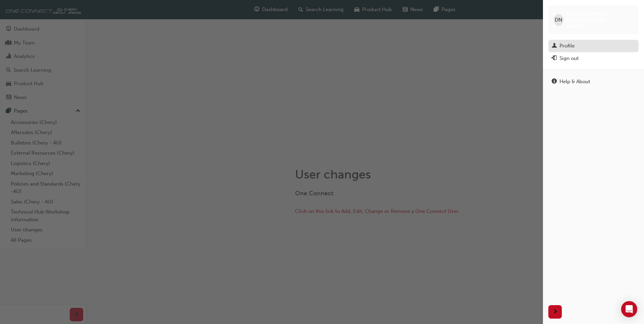 This screenshot has width=644, height=324. What do you see at coordinates (567, 46) in the screenshot?
I see `div: Profile` at bounding box center [567, 46].